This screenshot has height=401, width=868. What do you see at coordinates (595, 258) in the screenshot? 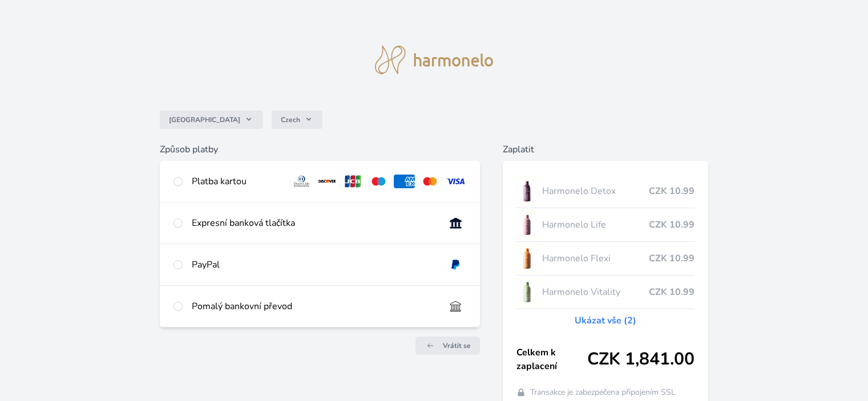
I see `span: Harmonelo Flexi` at bounding box center [595, 258].